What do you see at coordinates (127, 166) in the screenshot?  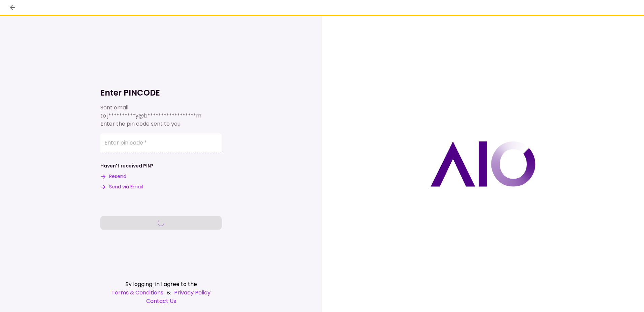 I see `div: Haven't received PIN?` at bounding box center [127, 166].